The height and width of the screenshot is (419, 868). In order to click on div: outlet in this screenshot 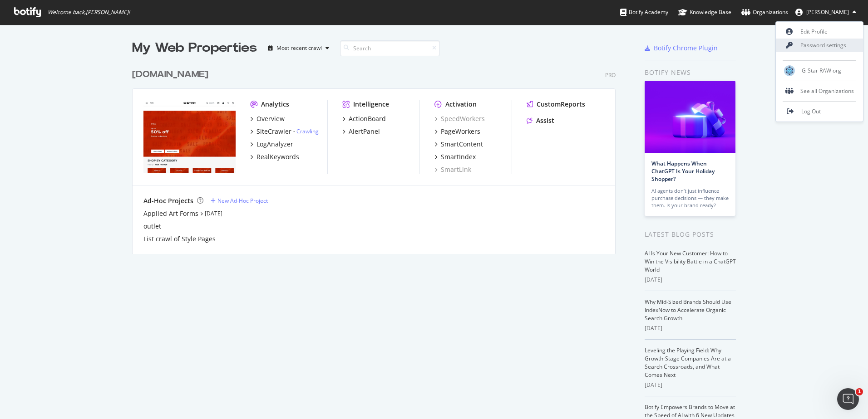, I will do `click(152, 227)`.